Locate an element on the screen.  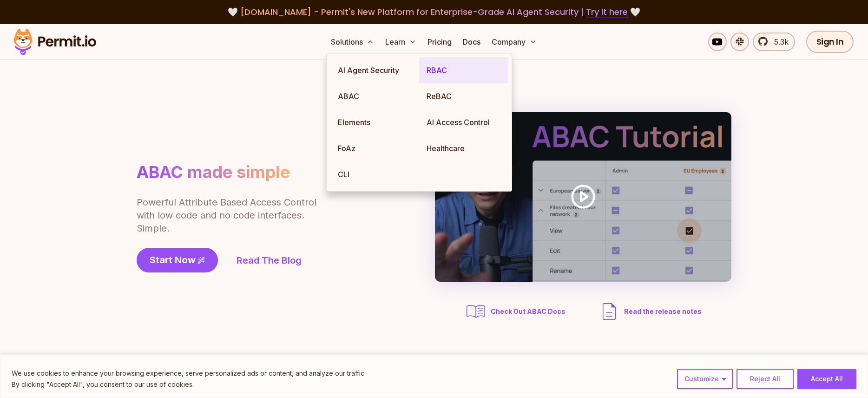
a: Elements is located at coordinates (374, 122).